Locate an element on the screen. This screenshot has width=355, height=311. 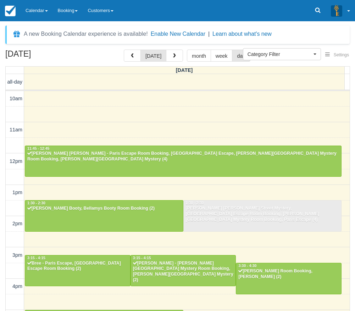
span: 12pm is located at coordinates (16, 161).